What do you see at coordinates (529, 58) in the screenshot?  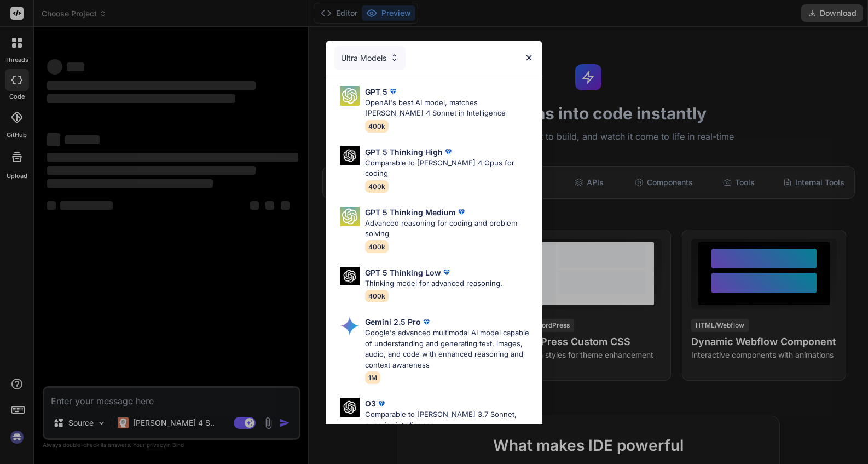 I see `img: close` at bounding box center [529, 58].